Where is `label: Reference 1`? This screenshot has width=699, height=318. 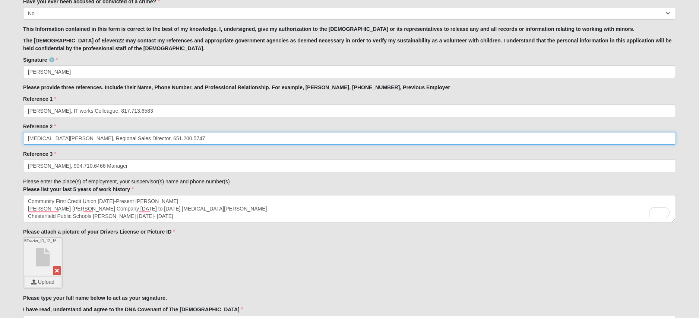
label: Reference 1 is located at coordinates (39, 99).